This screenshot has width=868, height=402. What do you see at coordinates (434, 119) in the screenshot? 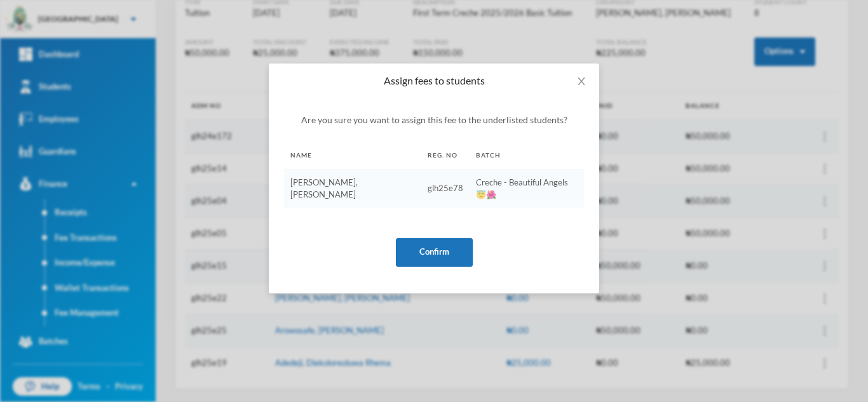
I see `p: Are you sure you want to assign this fee to the underlisted students?` at bounding box center [434, 119].